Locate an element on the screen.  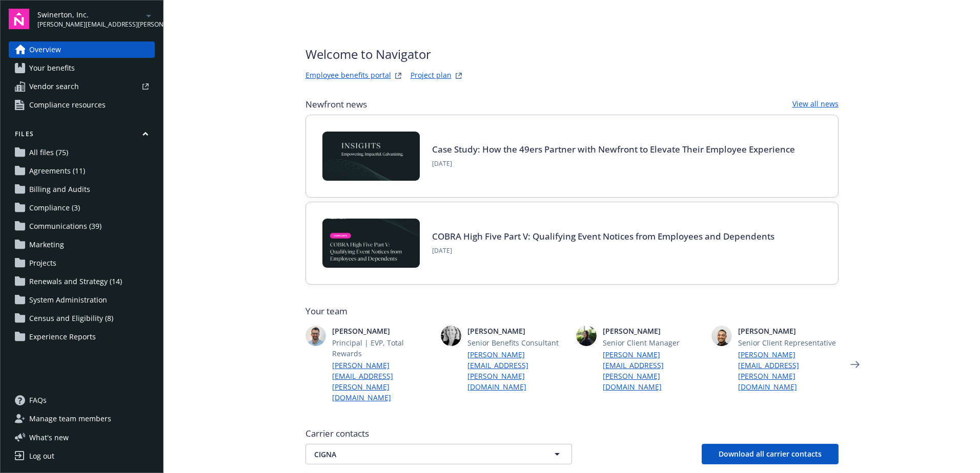
a: Billing and Audits is located at coordinates (82, 190).